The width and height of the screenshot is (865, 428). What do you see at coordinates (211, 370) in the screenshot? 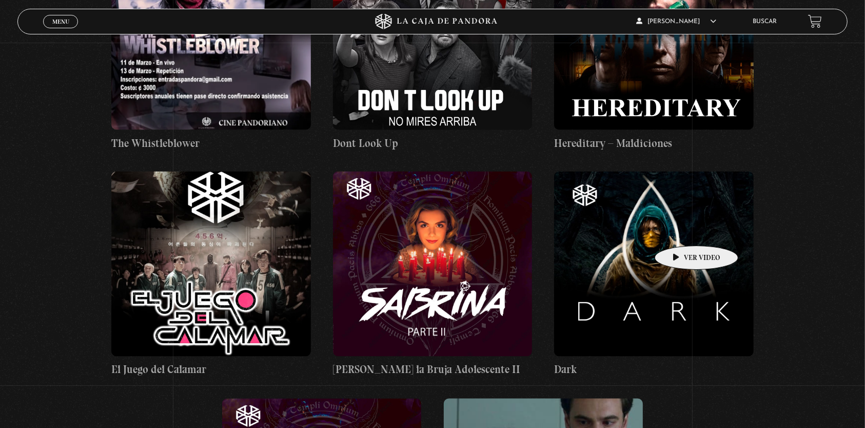
I see `h4: El Juego del Calamar` at bounding box center [211, 370].